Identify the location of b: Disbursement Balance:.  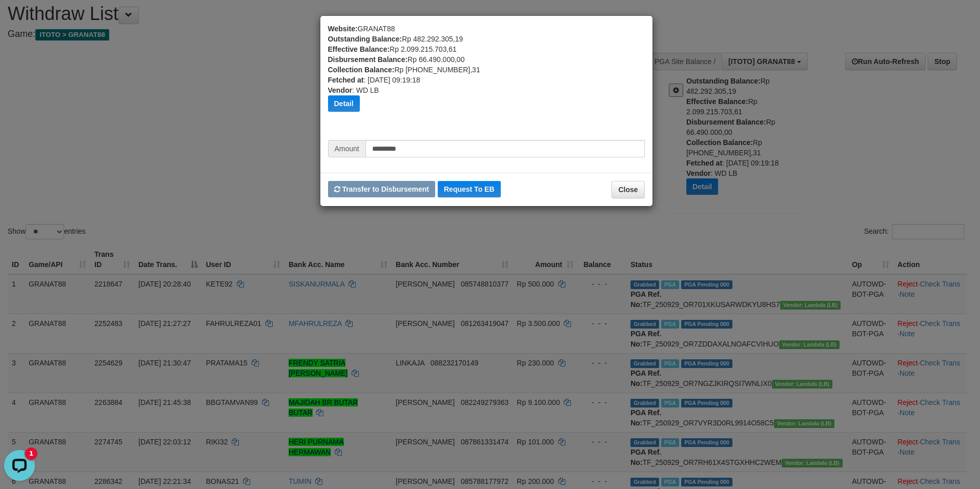
(368, 59).